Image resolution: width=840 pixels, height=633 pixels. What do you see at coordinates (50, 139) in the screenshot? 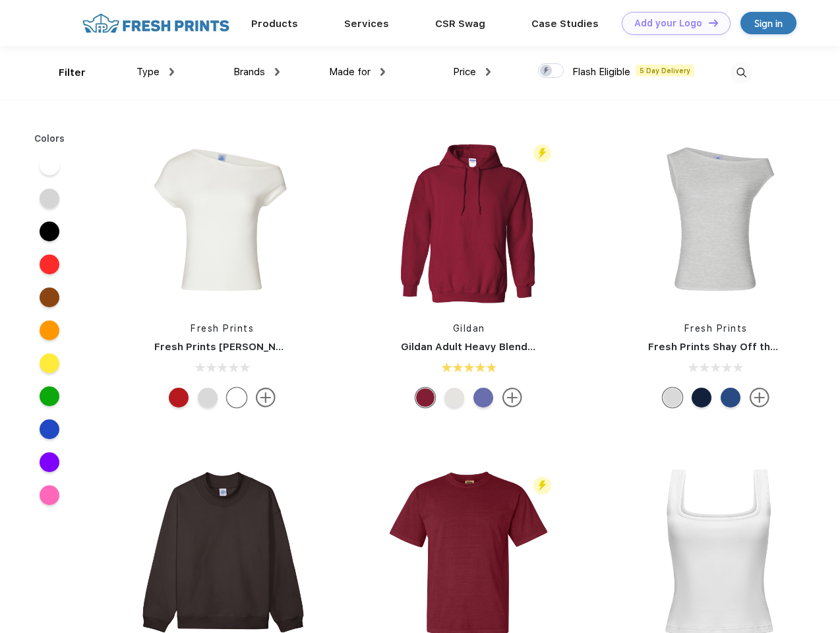
I see `div: Colors` at bounding box center [50, 139].